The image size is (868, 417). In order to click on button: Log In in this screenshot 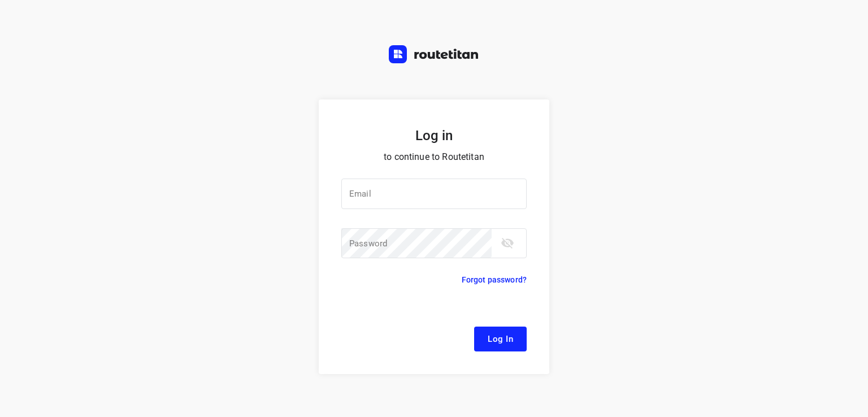, I will do `click(500, 339)`.